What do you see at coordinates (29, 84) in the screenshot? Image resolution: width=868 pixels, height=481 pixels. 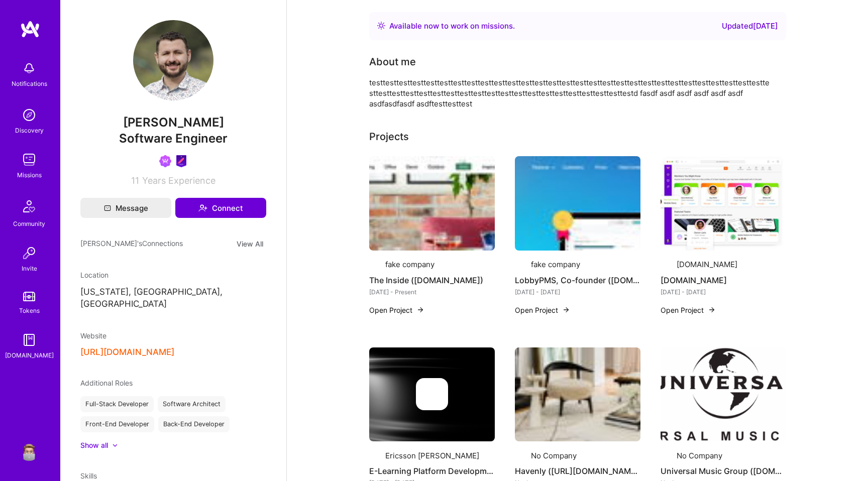 I see `div: Notifications` at bounding box center [29, 84].